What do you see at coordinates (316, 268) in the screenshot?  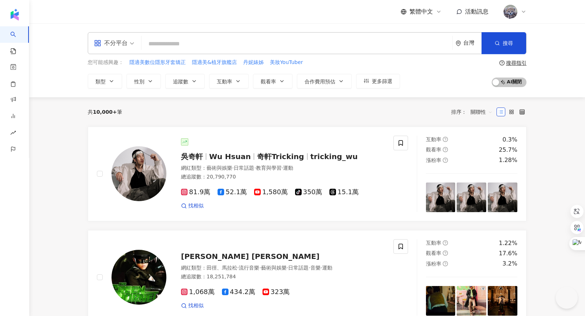 I see `span: 音樂` at bounding box center [316, 268].